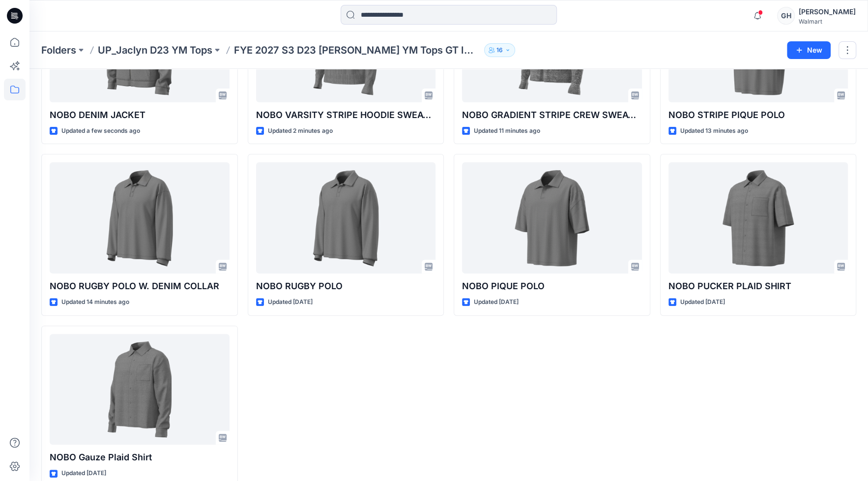 The image size is (868, 481). I want to click on p: NOBO GRADIENT STRIPE CREW SWEATER, so click(552, 115).